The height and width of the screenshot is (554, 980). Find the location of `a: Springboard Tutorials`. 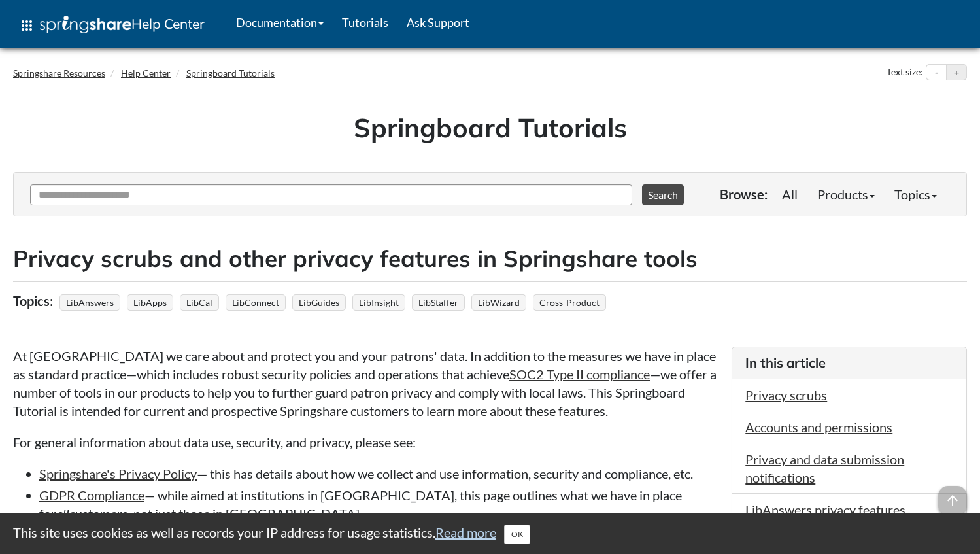

a: Springboard Tutorials is located at coordinates (230, 73).